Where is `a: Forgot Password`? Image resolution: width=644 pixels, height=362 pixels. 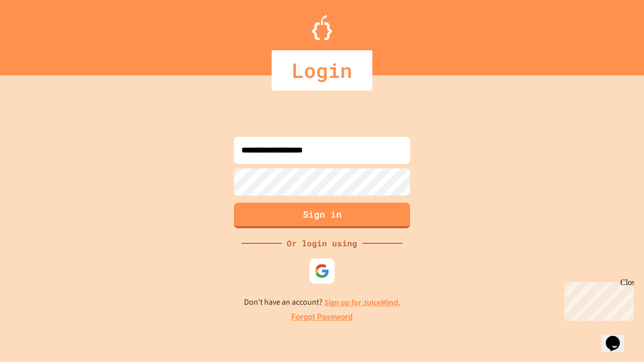 a: Forgot Password is located at coordinates (322, 317).